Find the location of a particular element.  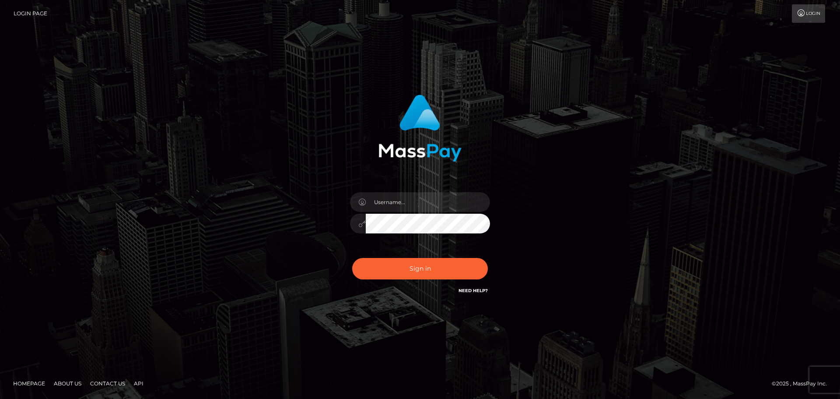

a: API is located at coordinates (139, 383).